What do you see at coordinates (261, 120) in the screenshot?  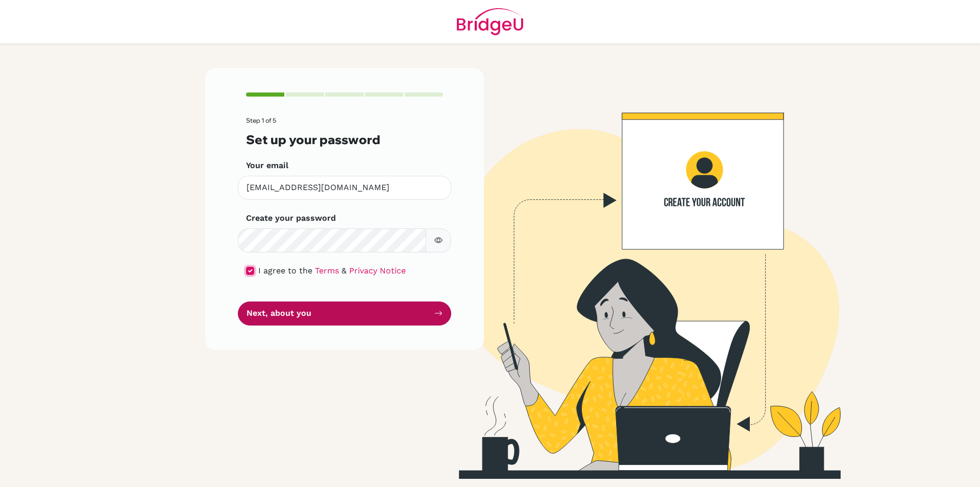 I see `span: Step 1 of 5` at bounding box center [261, 120].